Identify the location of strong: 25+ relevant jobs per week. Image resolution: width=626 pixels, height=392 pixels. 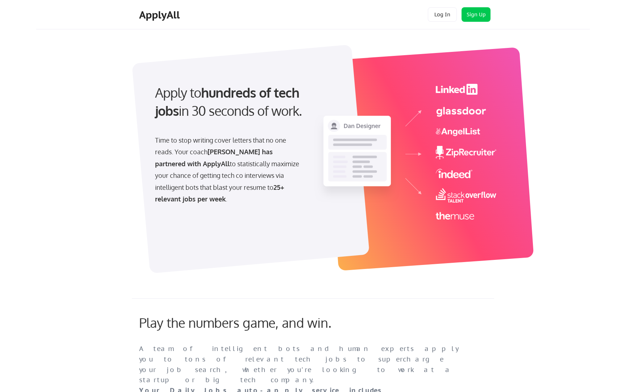
(220, 193).